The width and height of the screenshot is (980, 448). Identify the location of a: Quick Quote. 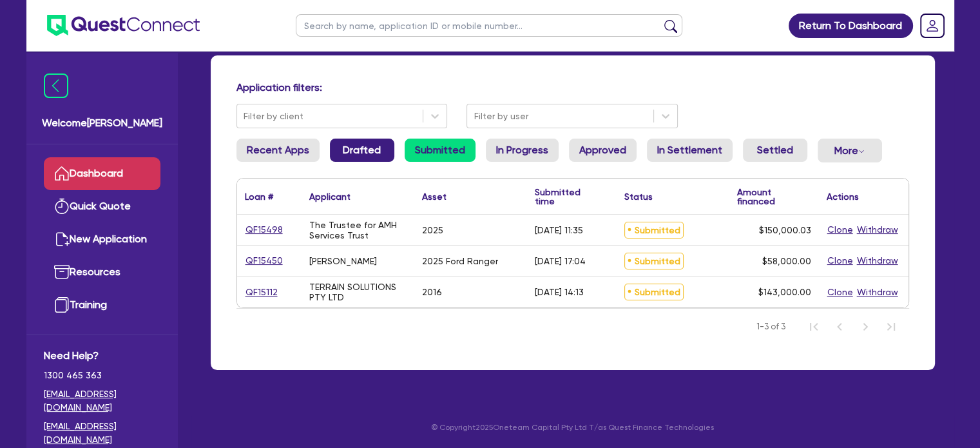
(102, 206).